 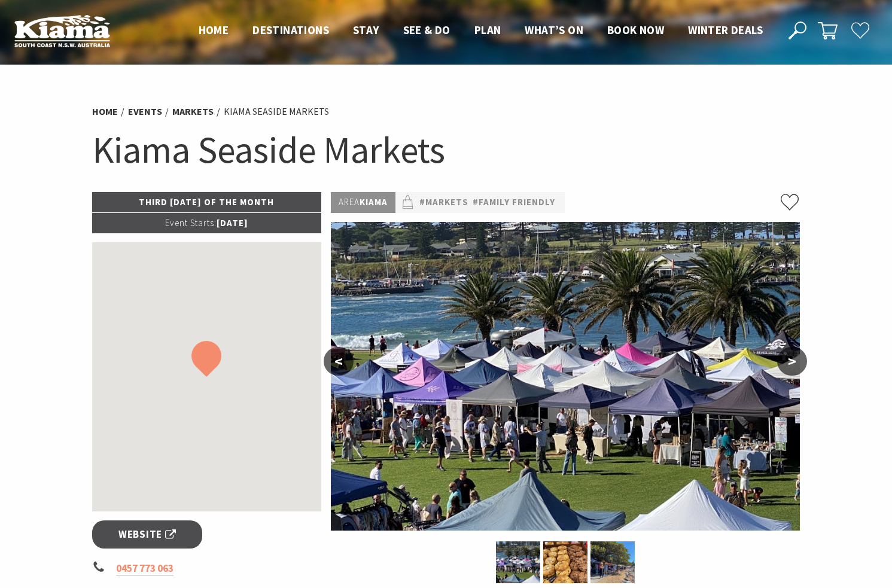 I want to click on a: Events, so click(x=145, y=111).